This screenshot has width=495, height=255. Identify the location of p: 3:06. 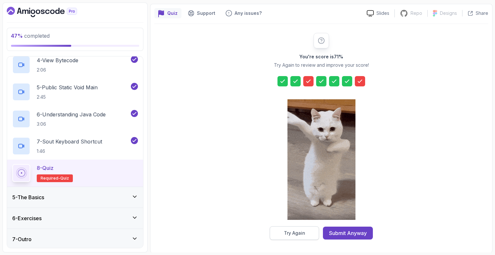
(71, 124).